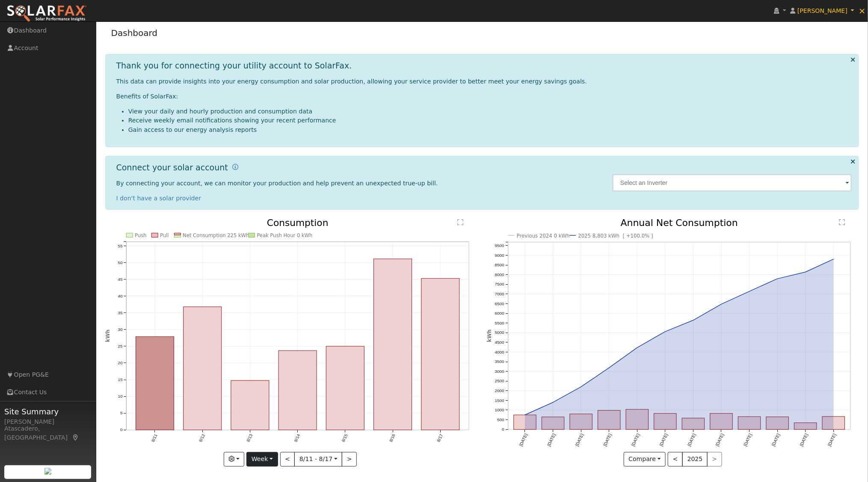 This screenshot has height=482, width=868. What do you see at coordinates (120, 296) in the screenshot?
I see `text: 40` at bounding box center [120, 296].